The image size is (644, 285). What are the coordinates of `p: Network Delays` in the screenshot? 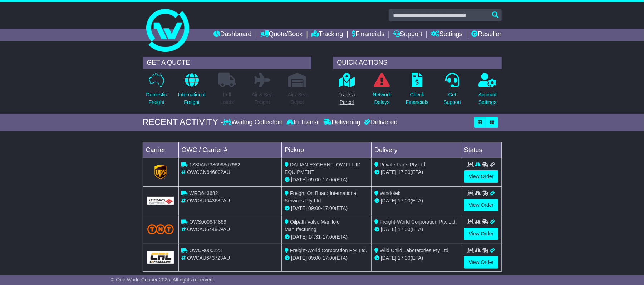 It's located at (382, 99).